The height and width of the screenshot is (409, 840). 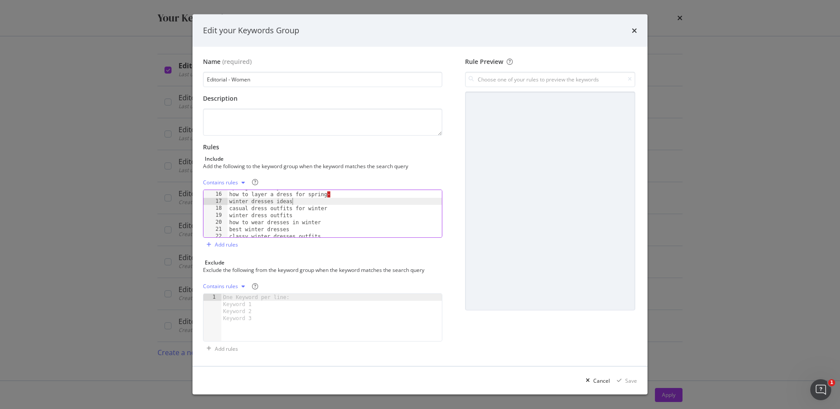 I want to click on input: Enter a name, so click(x=322, y=79).